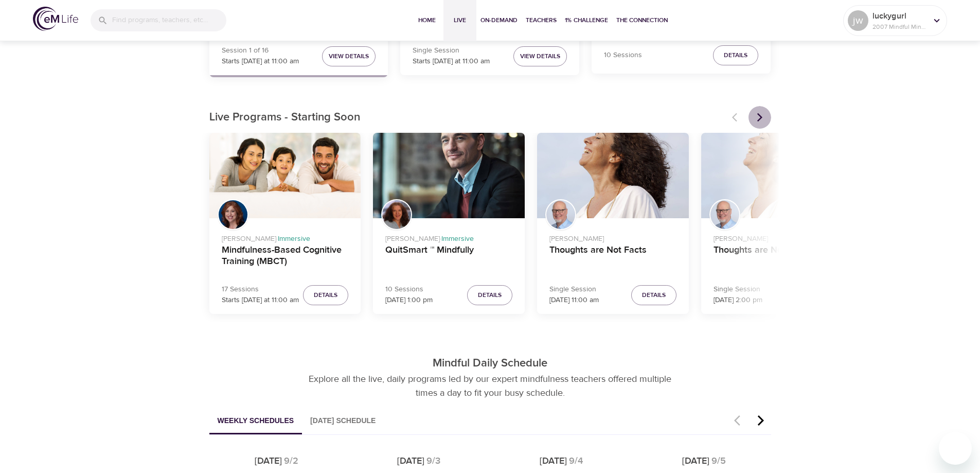  I want to click on div: 9/4, so click(576, 461).